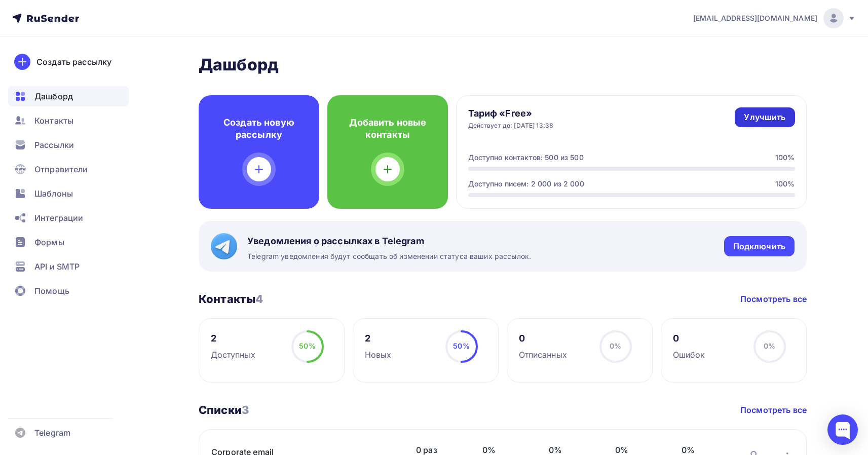 This screenshot has width=868, height=455. Describe the element at coordinates (54, 96) in the screenshot. I see `span: Дашборд` at that location.